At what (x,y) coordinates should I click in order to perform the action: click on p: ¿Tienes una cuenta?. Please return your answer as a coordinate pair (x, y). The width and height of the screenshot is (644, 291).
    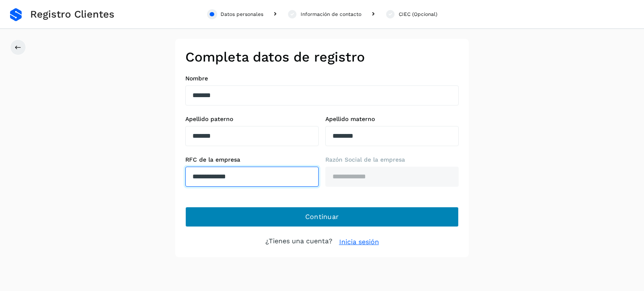
    Looking at the image, I should click on (299, 242).